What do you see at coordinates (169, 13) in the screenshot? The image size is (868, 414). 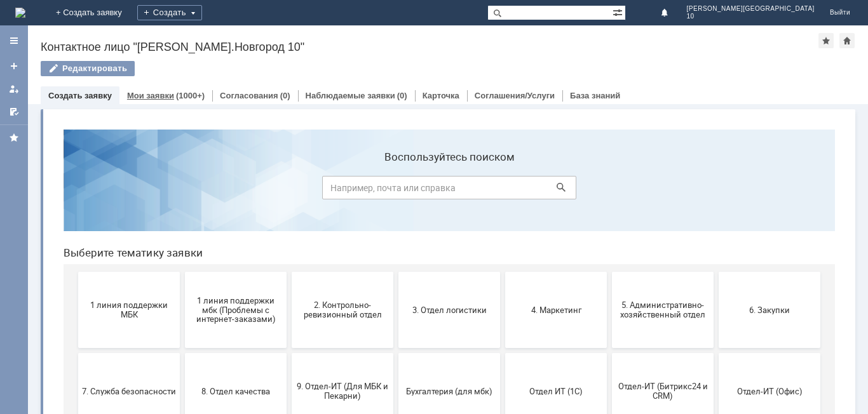 I see `div: Создать` at bounding box center [169, 13].